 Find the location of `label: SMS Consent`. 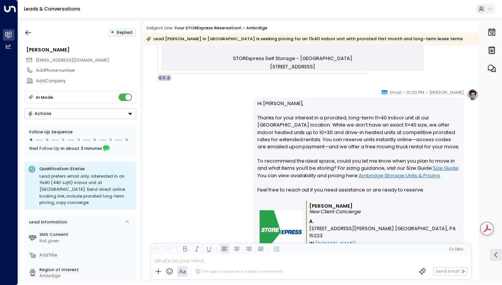

label: SMS Consent is located at coordinates (86, 234).